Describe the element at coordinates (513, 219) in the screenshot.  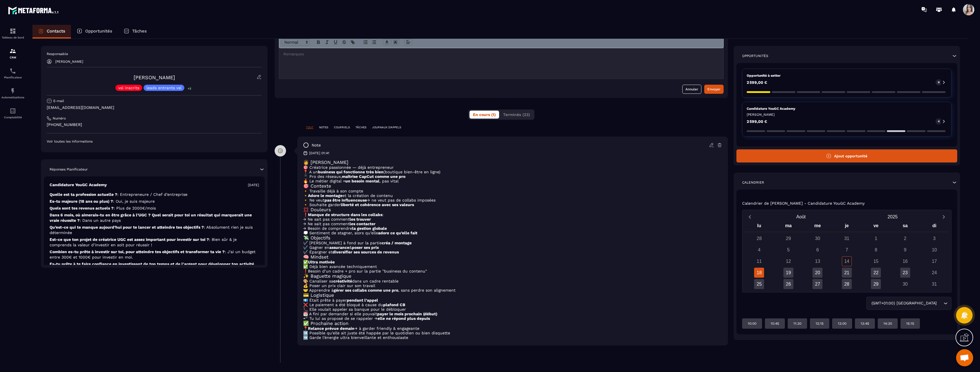
I see `p: → Ne sait pas comment` at that location.